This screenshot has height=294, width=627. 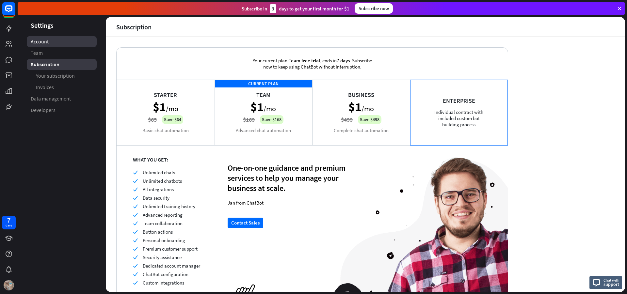 I want to click on span: Custom integrations, so click(x=163, y=283).